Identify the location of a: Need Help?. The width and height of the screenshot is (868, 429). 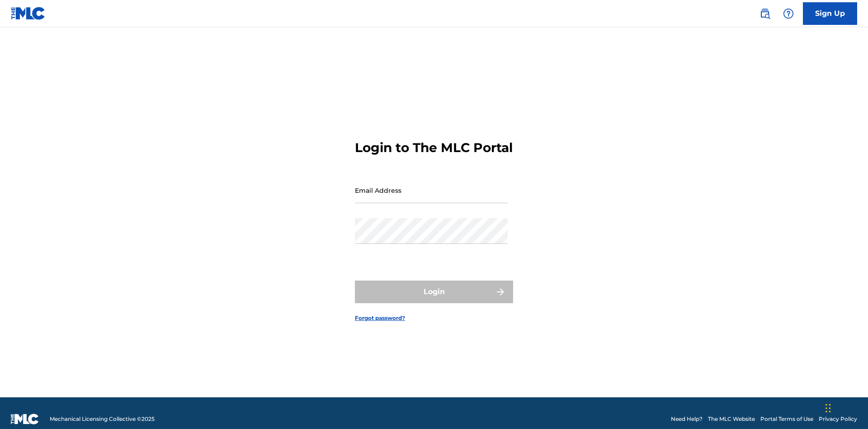
(686, 419).